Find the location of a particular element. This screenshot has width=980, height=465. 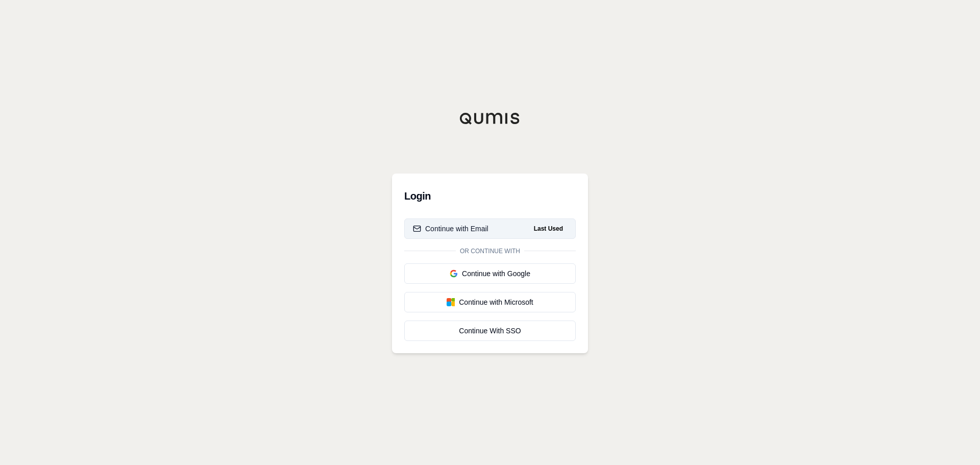

div: Continue With SSO is located at coordinates (490, 331).